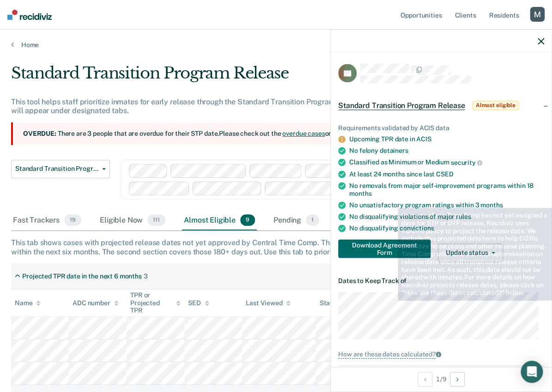 This screenshot has height=392, width=552. I want to click on span: detainers, so click(394, 151).